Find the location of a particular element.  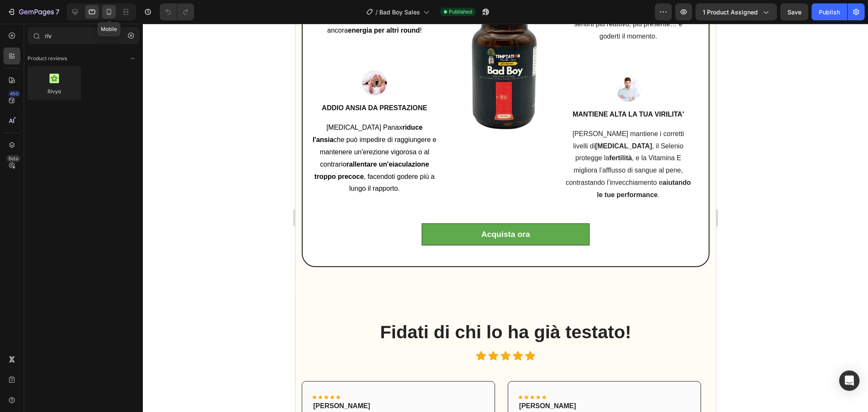

div: Open Intercom Messenger is located at coordinates (850, 381).